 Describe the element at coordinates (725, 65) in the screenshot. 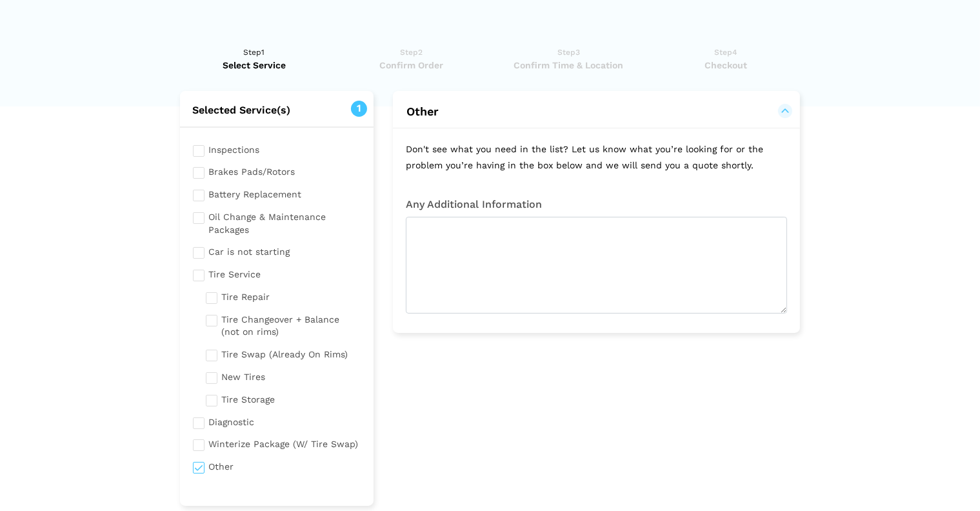

I see `span: Checkout` at that location.